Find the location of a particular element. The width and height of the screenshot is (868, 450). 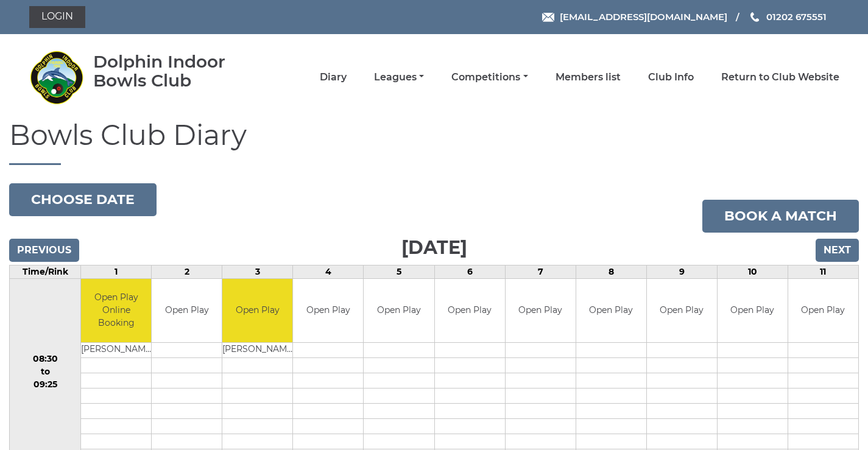

a: Book a match is located at coordinates (781, 216).